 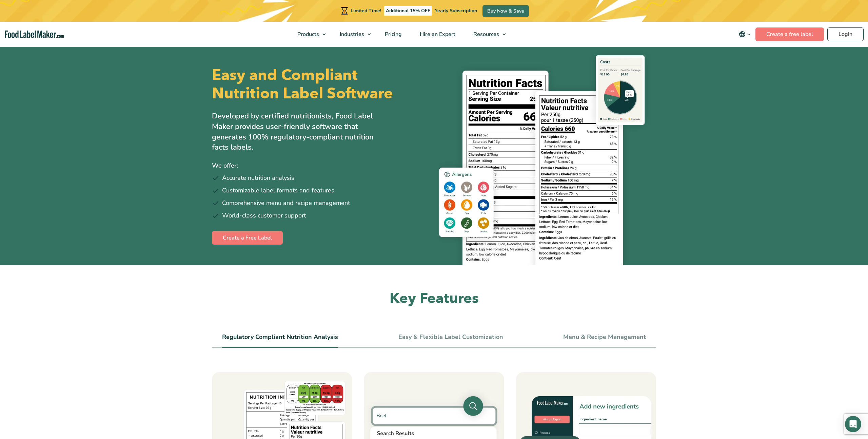 What do you see at coordinates (280, 337) in the screenshot?
I see `a: Regulatory Compliant Nutrition Analysis` at bounding box center [280, 337].